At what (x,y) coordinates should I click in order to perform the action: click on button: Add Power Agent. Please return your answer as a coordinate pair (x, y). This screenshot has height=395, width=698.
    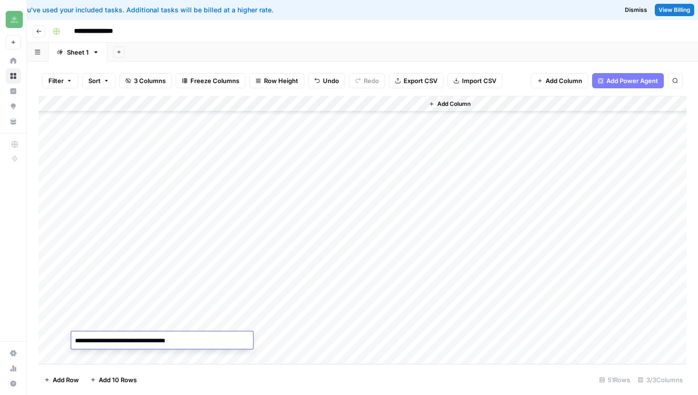
    Looking at the image, I should click on (627, 81).